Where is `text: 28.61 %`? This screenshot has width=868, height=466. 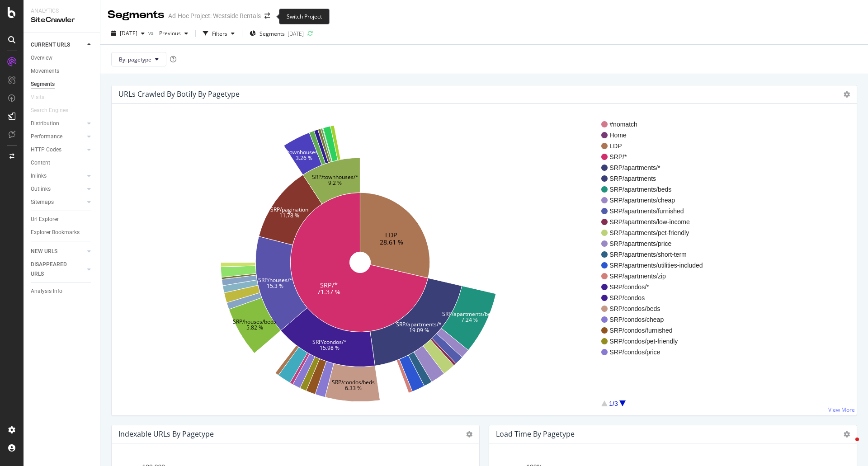
text: 28.61 % is located at coordinates (392, 242).